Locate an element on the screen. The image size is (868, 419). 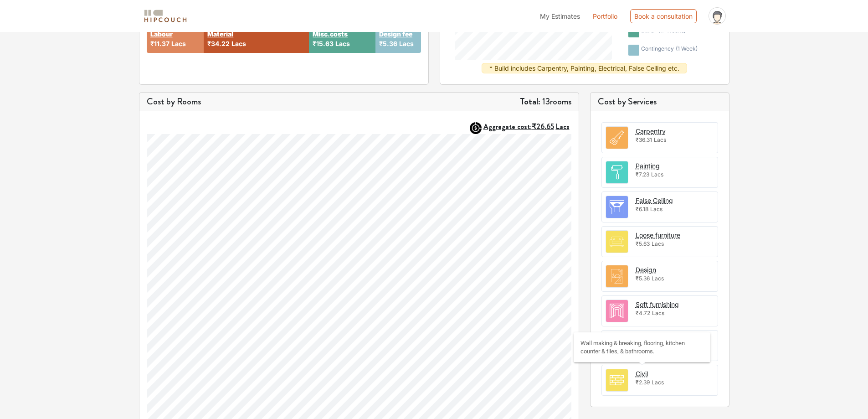
h5: 13 rooms is located at coordinates (546, 102).